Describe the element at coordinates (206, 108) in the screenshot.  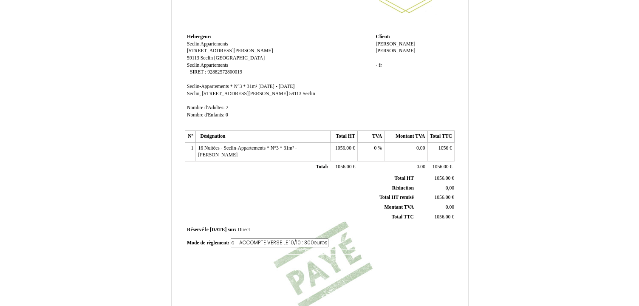
I see `span: Nombre d'Adultes:` at that location.